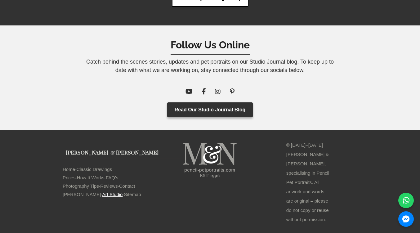 The height and width of the screenshot is (233, 420). I want to click on a: Facebook, so click(205, 91).